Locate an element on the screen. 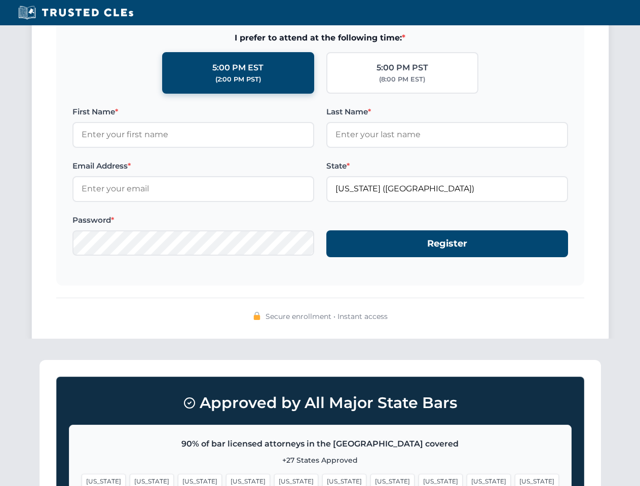  input: Enter your last name is located at coordinates (447, 135).